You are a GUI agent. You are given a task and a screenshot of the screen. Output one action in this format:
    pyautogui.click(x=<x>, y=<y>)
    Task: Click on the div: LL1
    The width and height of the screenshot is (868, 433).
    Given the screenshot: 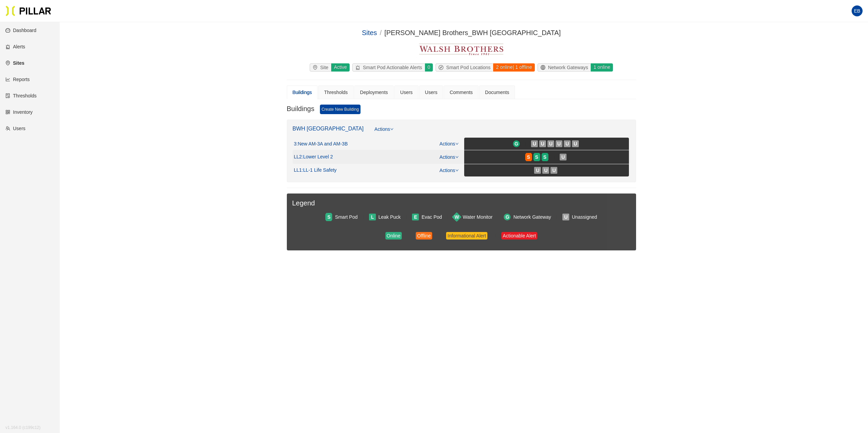 What is the action you would take?
    pyautogui.click(x=315, y=171)
    